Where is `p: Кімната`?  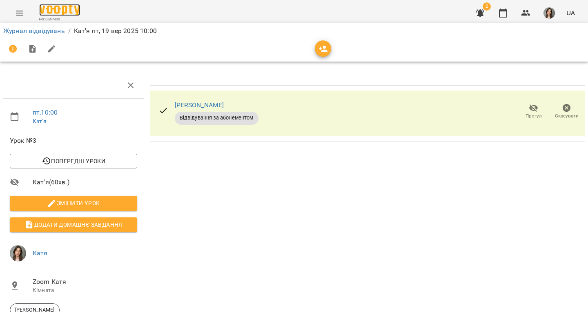 p: Кімната is located at coordinates (85, 291).